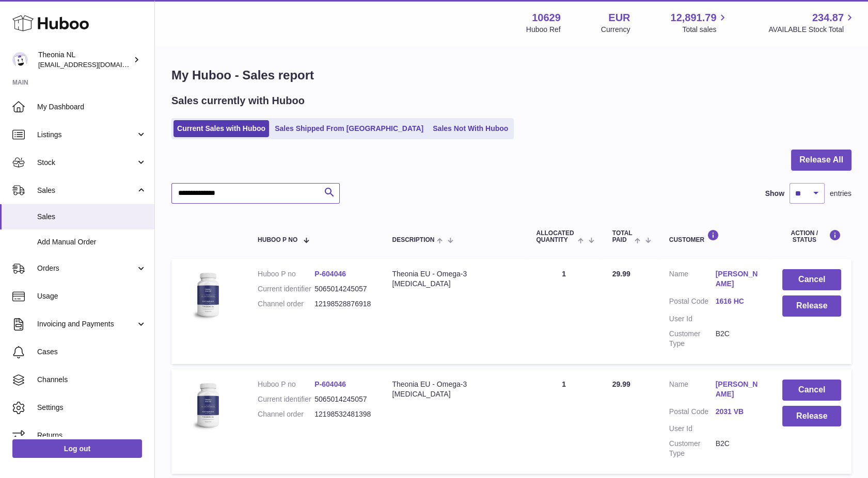 This screenshot has height=478, width=868. What do you see at coordinates (92, 296) in the screenshot?
I see `span: Usage` at bounding box center [92, 296].